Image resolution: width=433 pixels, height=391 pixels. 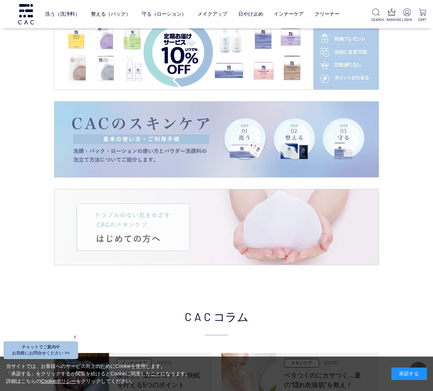 I want to click on a: 整える（パック）, so click(x=111, y=14).